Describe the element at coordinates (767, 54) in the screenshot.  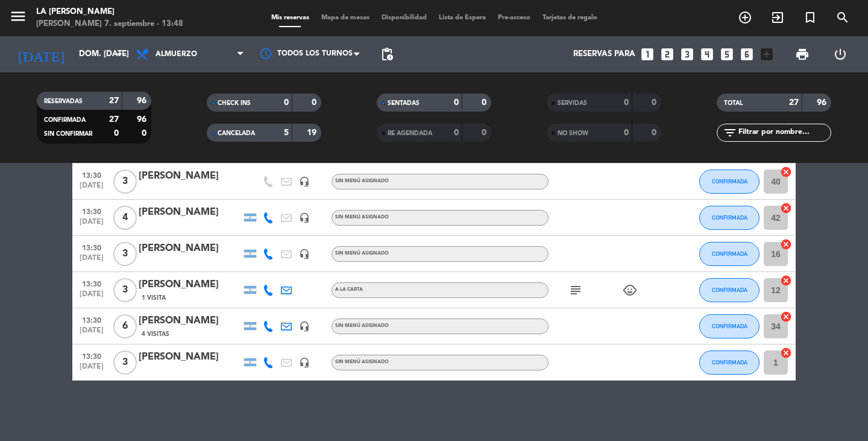
I see `i: add_box` at that location.